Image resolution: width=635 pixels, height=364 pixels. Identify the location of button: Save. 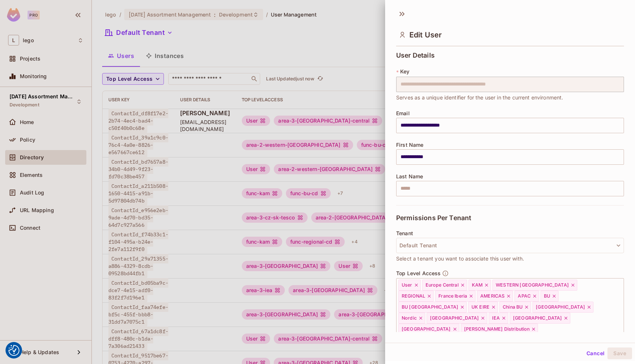
(619, 353).